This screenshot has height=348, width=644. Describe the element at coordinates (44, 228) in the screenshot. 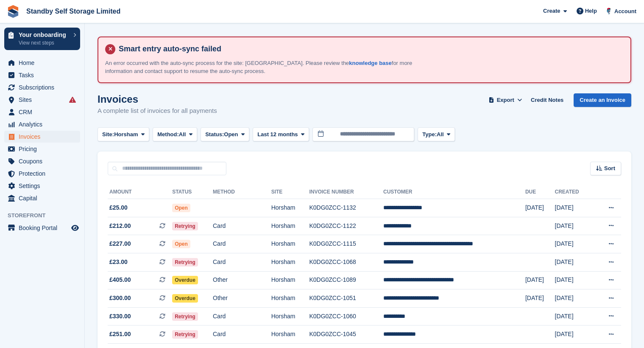

I see `span: Booking Portal` at that location.